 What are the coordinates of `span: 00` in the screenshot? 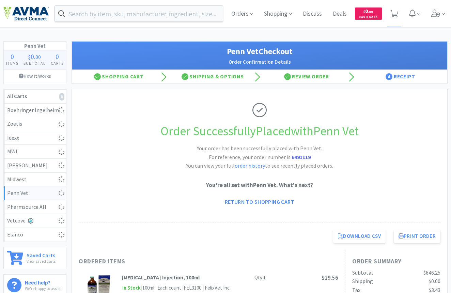 It's located at (38, 57).